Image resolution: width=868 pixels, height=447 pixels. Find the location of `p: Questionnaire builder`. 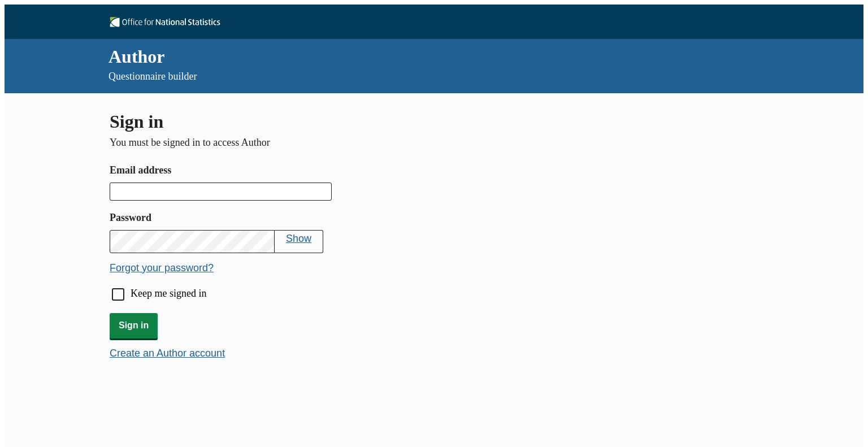

p: Questionnaire builder is located at coordinates (347, 77).